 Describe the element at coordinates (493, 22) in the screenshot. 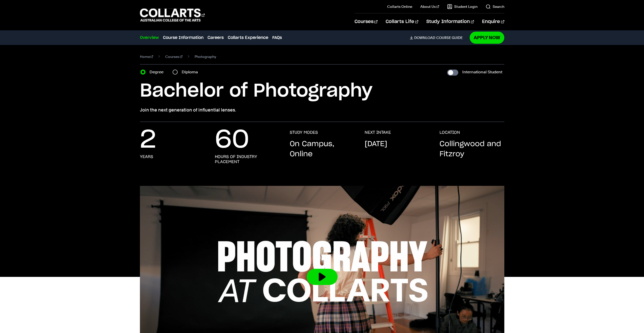

I see `a: Enquire` at that location.